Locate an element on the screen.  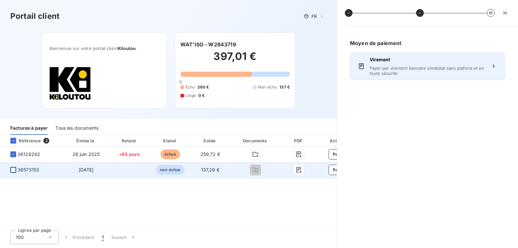
div: Documents is located at coordinates (256, 141).